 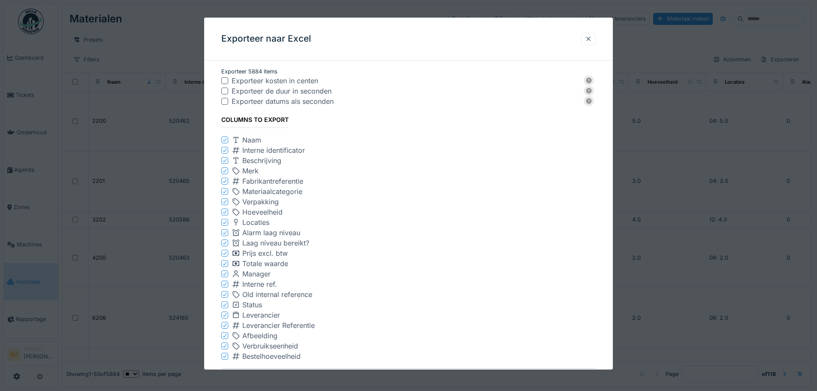 What do you see at coordinates (251, 222) in the screenshot?
I see `div: Locaties` at bounding box center [251, 222].